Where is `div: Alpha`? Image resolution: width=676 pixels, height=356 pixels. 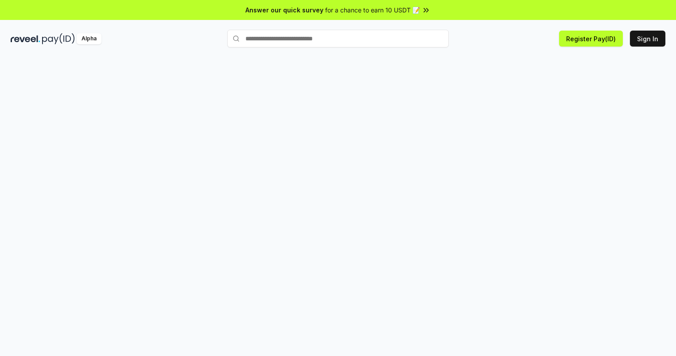 div: Alpha is located at coordinates (89, 39).